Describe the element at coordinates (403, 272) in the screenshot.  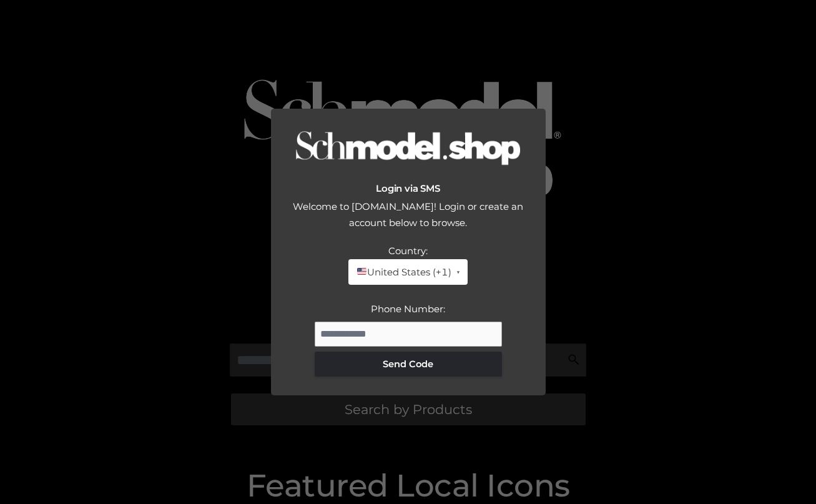
I see `span: United States (+1)` at that location.